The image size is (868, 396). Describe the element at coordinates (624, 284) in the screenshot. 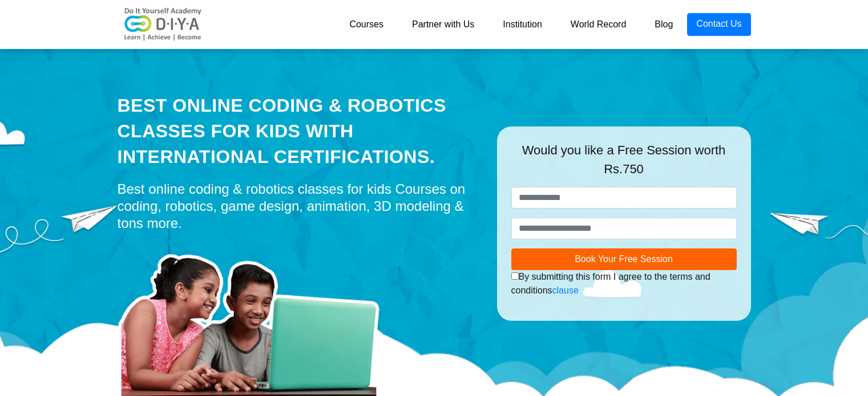

I see `div: By submitting this form I agree to the terms and conditions` at that location.